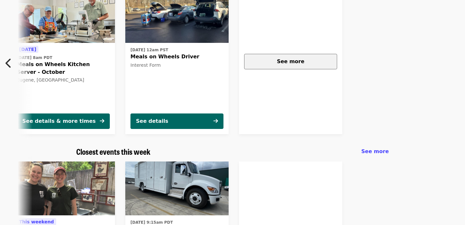  What do you see at coordinates (177, 57) in the screenshot?
I see `span: Meals on Wheels Driver` at bounding box center [177, 57].